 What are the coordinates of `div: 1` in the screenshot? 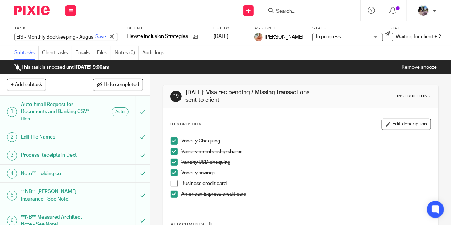 It's located at (12, 112).